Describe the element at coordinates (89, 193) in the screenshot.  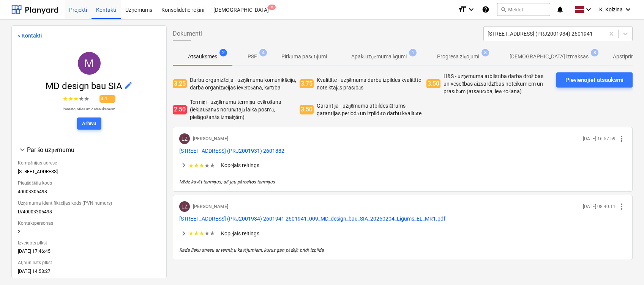
I see `div: 40003305498` at that location.